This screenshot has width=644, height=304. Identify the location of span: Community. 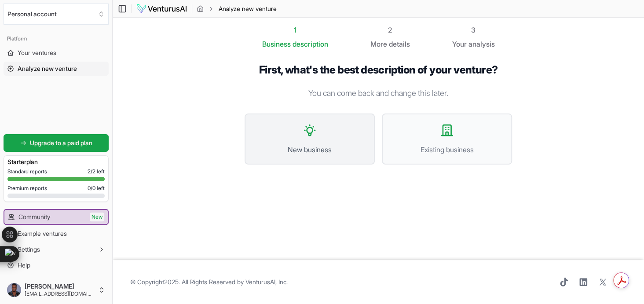
(34, 217).